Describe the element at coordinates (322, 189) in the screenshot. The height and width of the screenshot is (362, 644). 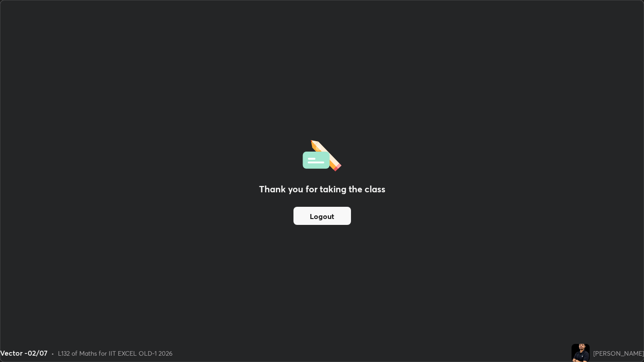
I see `h2: Thank you for taking the class` at that location.